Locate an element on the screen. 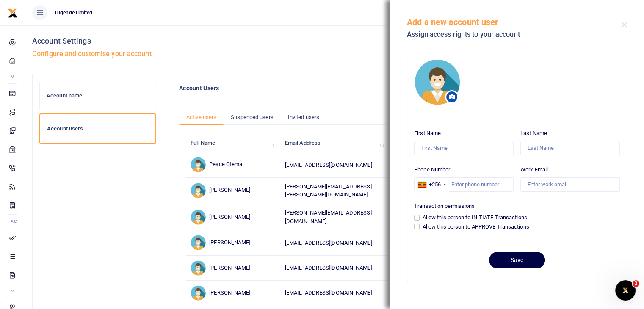  a: Active users is located at coordinates (201, 117).